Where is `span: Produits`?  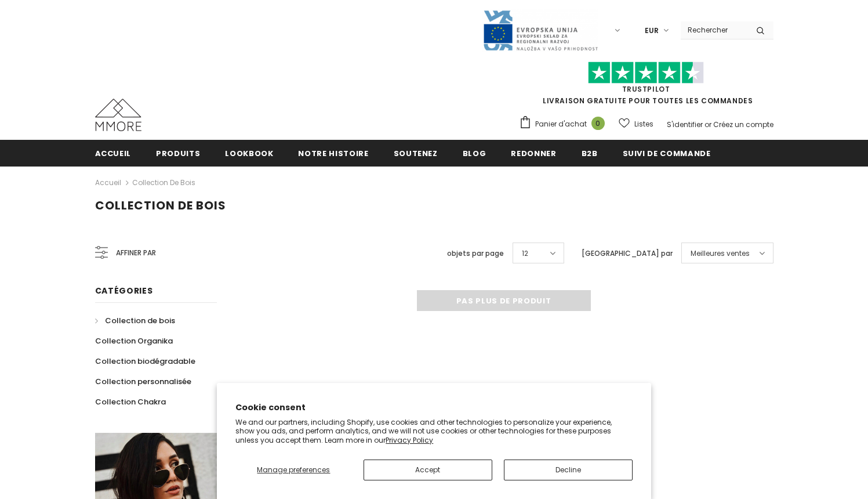
span: Produits is located at coordinates (178, 153).